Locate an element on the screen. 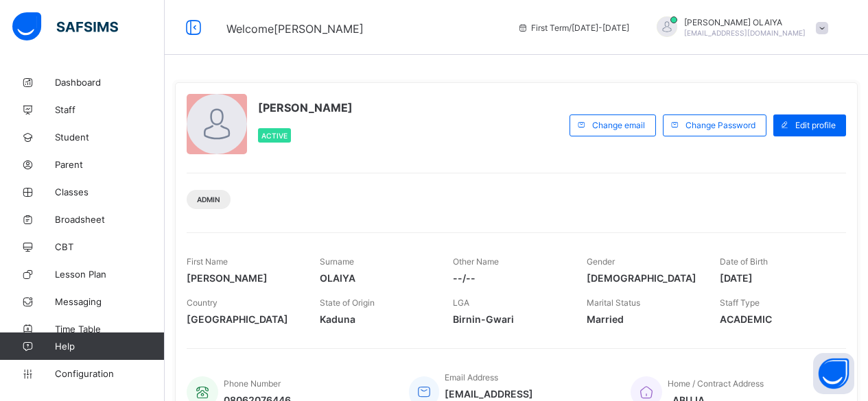 The height and width of the screenshot is (401, 868). span: State of Origin is located at coordinates (348, 303).